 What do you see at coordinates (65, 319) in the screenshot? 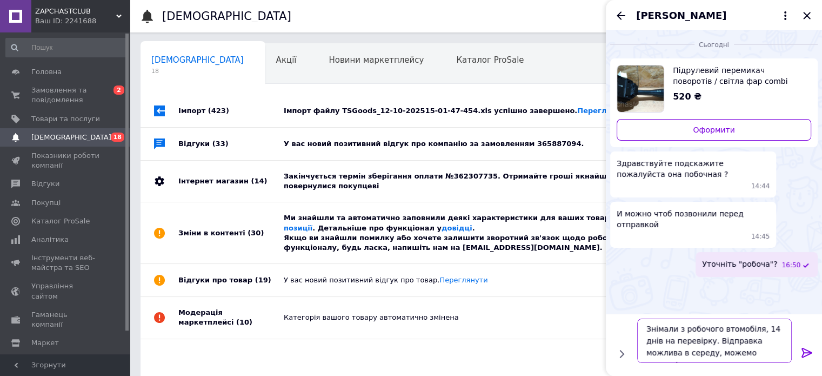
I see `span: Гаманець компанії` at bounding box center [65, 319].